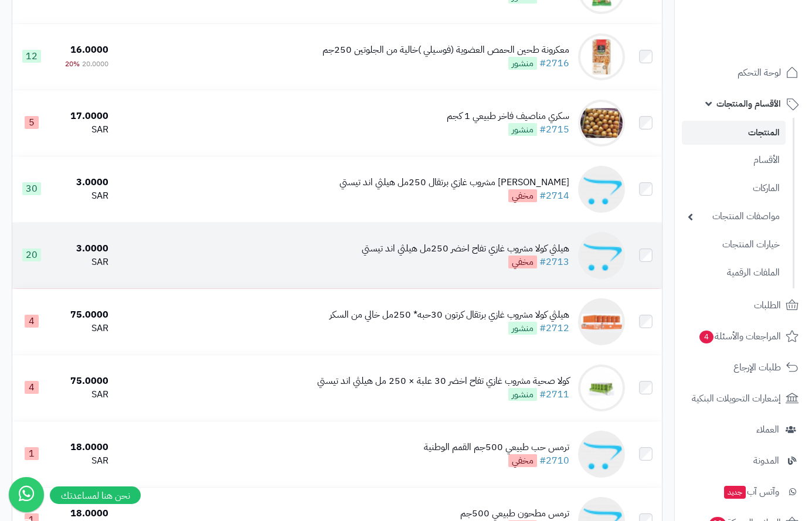 This screenshot has width=812, height=521. I want to click on img: سكري مناصيف فاخر طبيعي 1 كجم, so click(601, 123).